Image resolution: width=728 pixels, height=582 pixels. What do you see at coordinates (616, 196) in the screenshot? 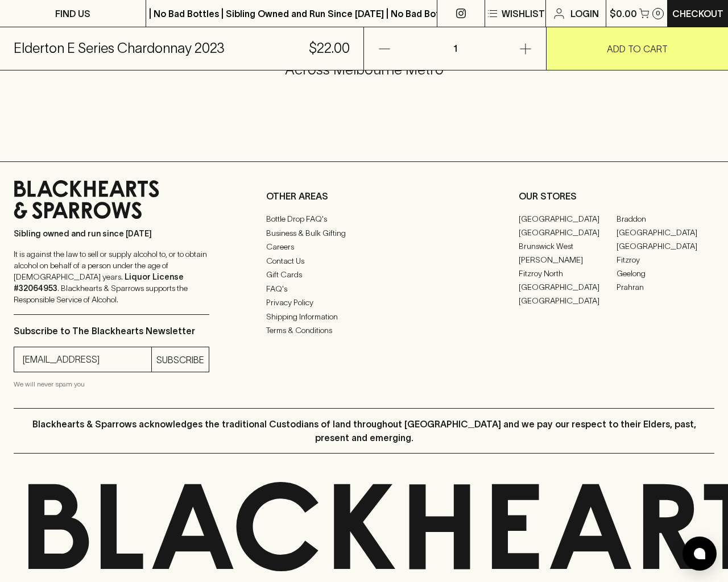
I see `p: OUR STORES` at bounding box center [616, 196].